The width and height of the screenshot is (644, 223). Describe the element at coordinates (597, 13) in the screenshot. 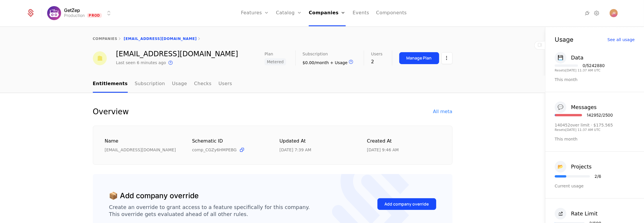

I see `a: Settings` at that location.